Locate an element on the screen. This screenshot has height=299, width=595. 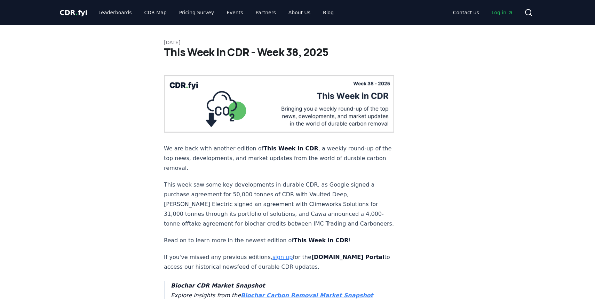
a: Leaderboards is located at coordinates (115, 13).